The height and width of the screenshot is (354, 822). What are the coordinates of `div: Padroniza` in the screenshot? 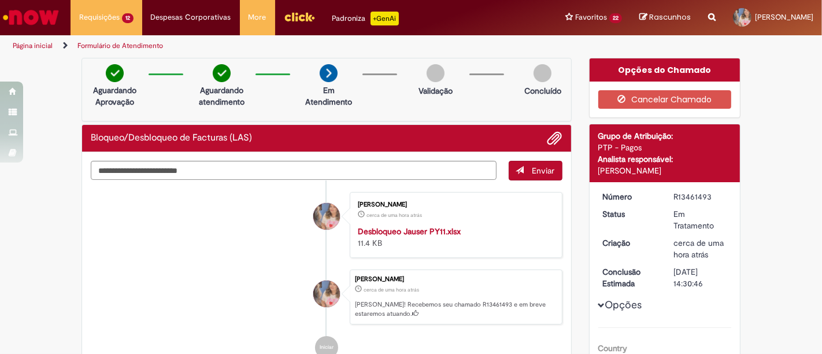 It's located at (365, 18).